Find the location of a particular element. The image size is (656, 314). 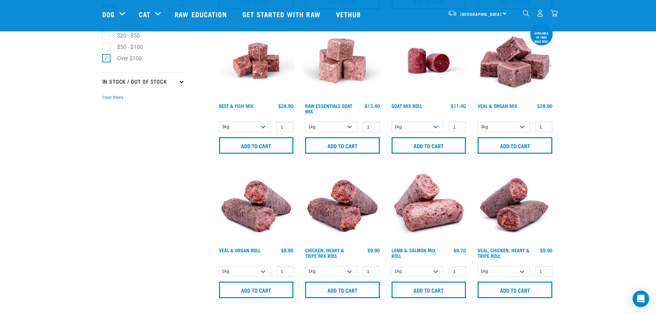

img: Chicken Heart Tripe Roll 01 is located at coordinates (342, 205).